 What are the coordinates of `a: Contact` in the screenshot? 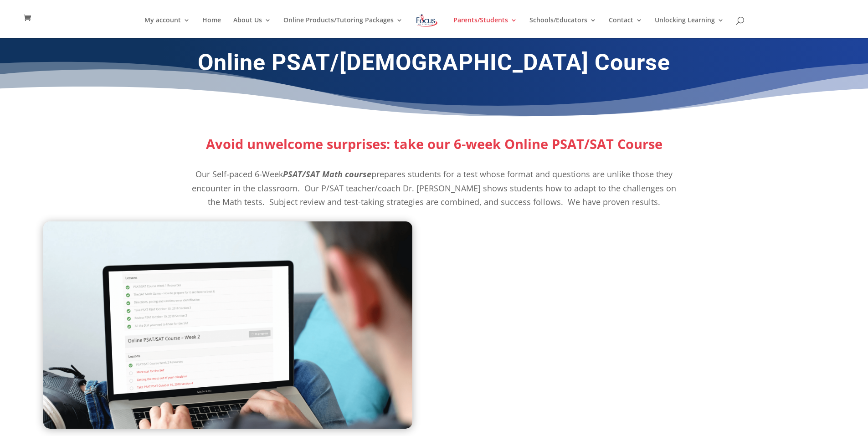 It's located at (626, 27).